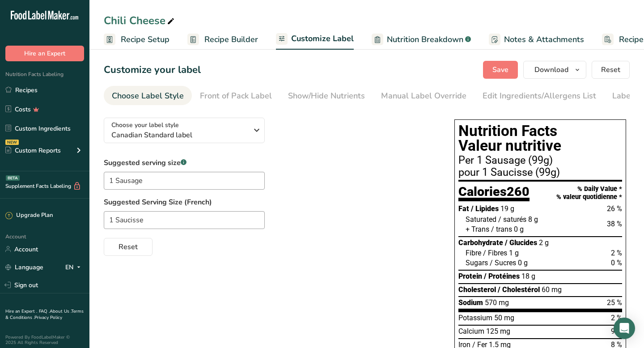 This screenshot has width=644, height=348. What do you see at coordinates (223, 39) in the screenshot?
I see `a: Recipe Builder` at bounding box center [223, 39].